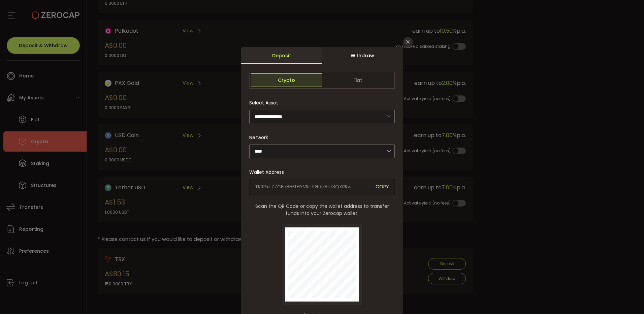 The height and width of the screenshot is (314, 644). Describe the element at coordinates (261, 137) in the screenshot. I see `label: Network` at that location.